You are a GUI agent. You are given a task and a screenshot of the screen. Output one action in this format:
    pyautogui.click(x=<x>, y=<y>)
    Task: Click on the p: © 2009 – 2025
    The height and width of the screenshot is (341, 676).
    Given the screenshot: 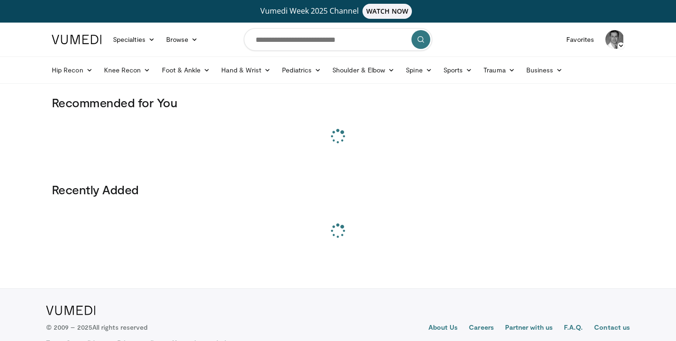 What is the action you would take?
    pyautogui.click(x=97, y=328)
    